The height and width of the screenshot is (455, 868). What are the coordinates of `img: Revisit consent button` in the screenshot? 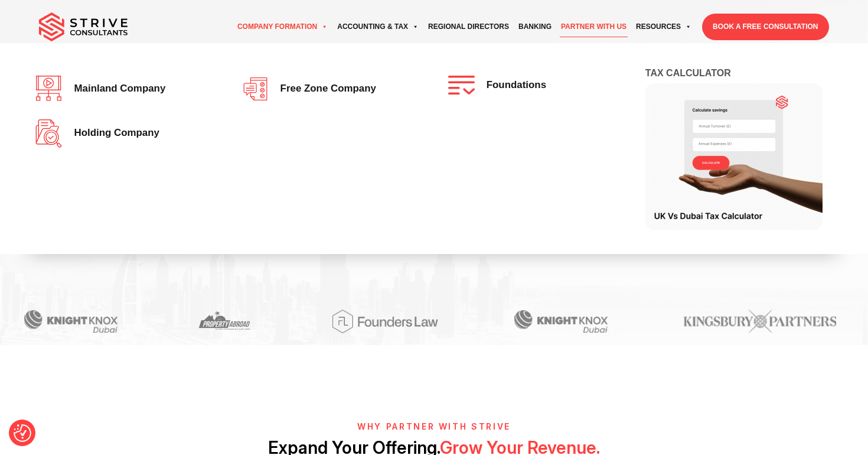 It's located at (23, 433).